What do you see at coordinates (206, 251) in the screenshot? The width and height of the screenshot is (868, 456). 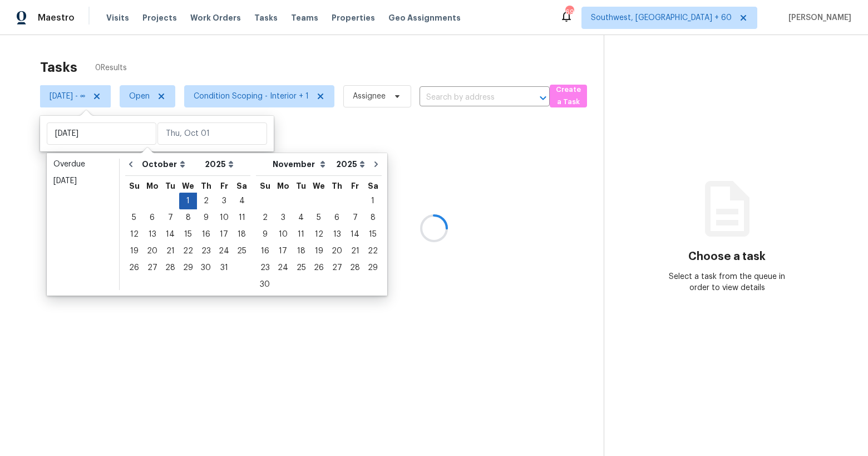 I see `div: Thu Oct 23 2025` at bounding box center [206, 251].